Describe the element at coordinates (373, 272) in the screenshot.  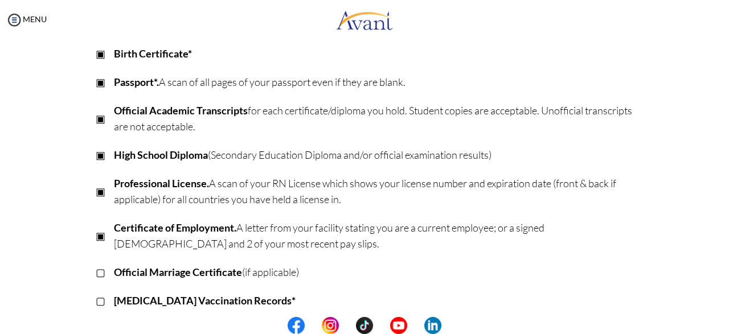
I see `p: (if applicable)` at that location.